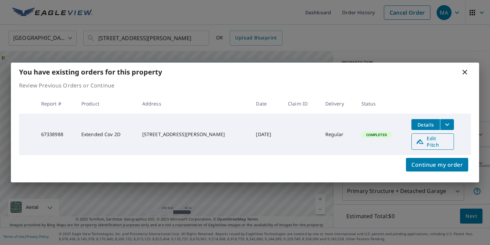 Image resolution: width=490 pixels, height=245 pixels. I want to click on th: Address, so click(194, 103).